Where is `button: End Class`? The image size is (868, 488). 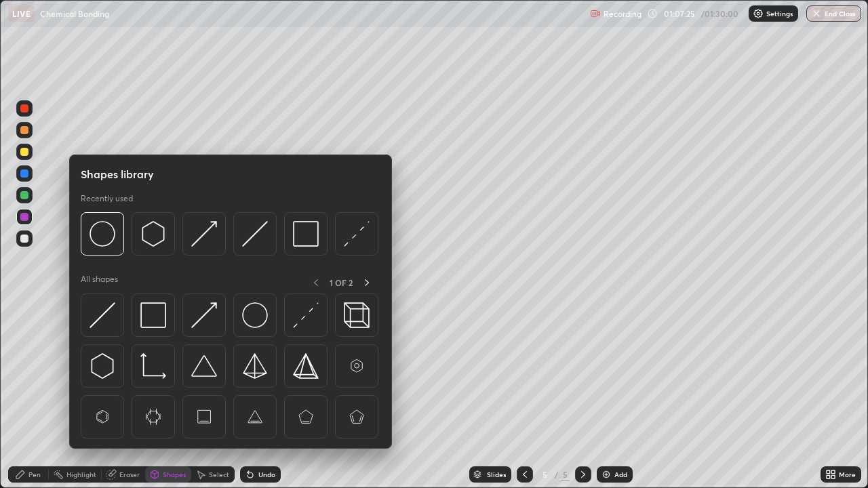 button: End Class is located at coordinates (833, 13).